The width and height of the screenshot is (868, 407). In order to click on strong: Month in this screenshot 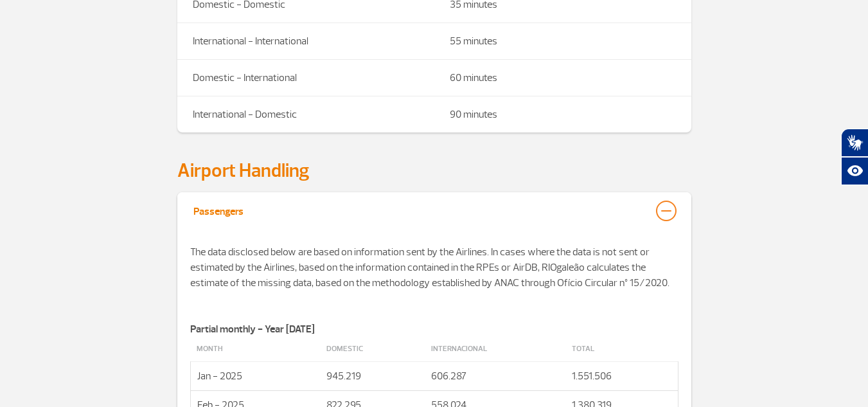, I will do `click(210, 348)`.